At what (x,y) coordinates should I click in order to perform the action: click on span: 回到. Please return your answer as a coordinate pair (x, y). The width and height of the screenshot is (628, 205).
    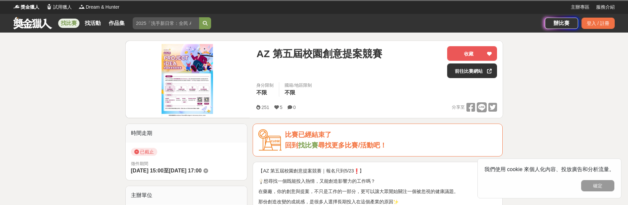
    Looking at the image, I should click on (291, 145).